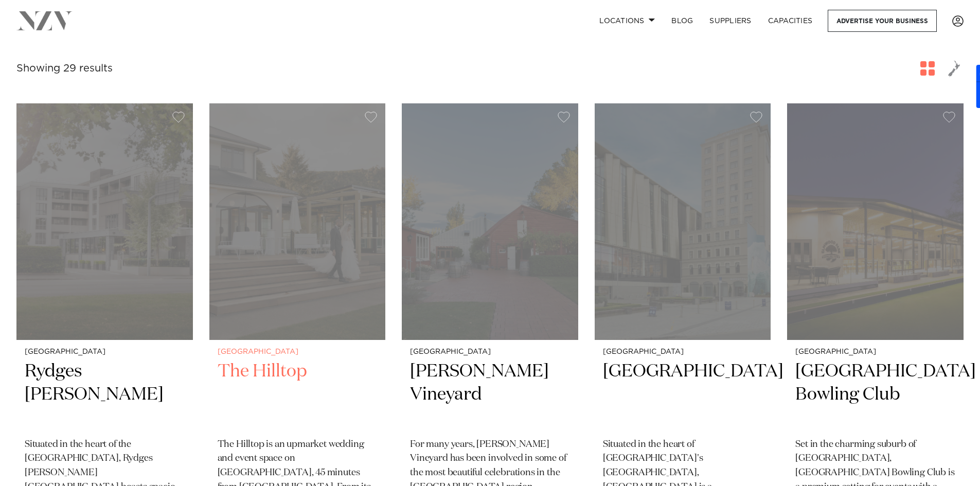  Describe the element at coordinates (297, 395) in the screenshot. I see `h2: The Hilltop` at that location.